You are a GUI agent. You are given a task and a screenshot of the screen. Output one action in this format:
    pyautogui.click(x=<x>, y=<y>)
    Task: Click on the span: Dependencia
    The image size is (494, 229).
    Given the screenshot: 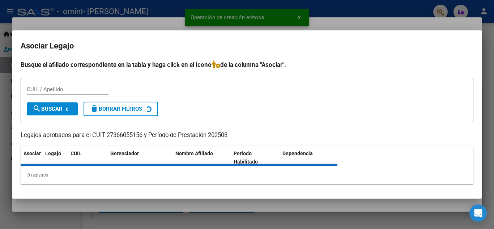 What is the action you would take?
    pyautogui.click(x=298, y=153)
    